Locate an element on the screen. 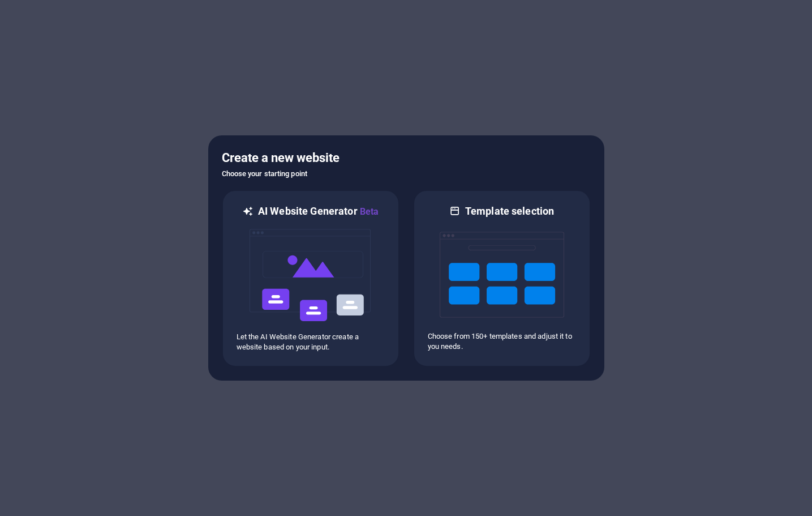 The width and height of the screenshot is (812, 516). h5: Create a new website is located at coordinates (406, 158).